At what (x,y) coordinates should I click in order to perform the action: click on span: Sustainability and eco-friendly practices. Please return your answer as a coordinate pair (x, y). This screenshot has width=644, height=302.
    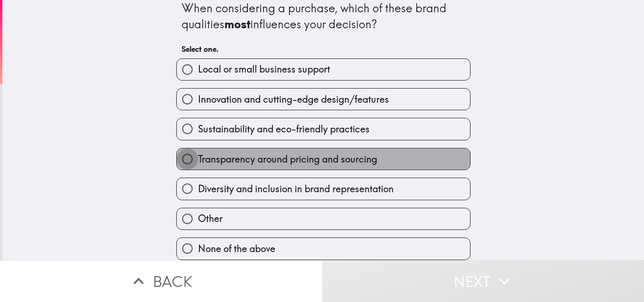
    Looking at the image, I should click on (284, 129).